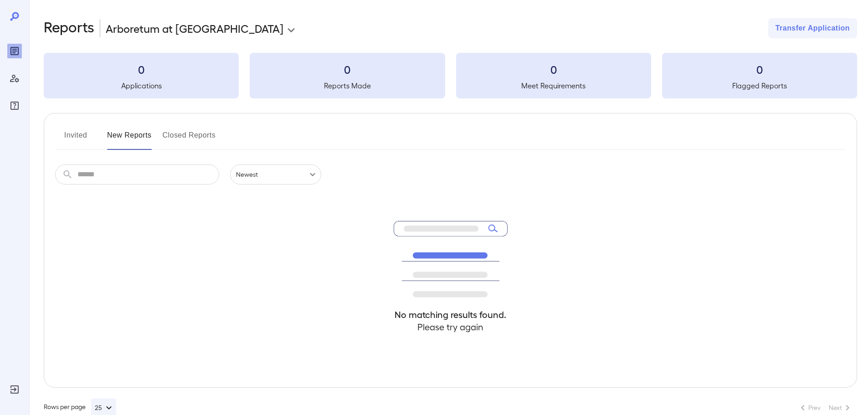 The width and height of the screenshot is (868, 415). What do you see at coordinates (812, 28) in the screenshot?
I see `button: Transfer Application` at bounding box center [812, 28].